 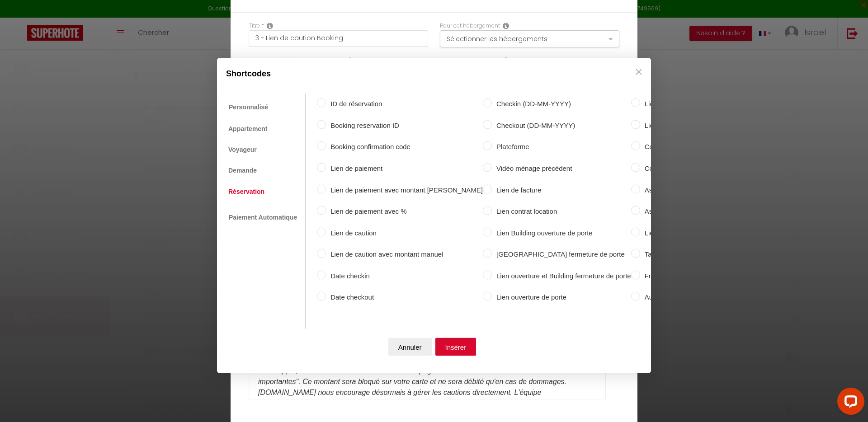 I want to click on a: Réservation, so click(x=247, y=191).